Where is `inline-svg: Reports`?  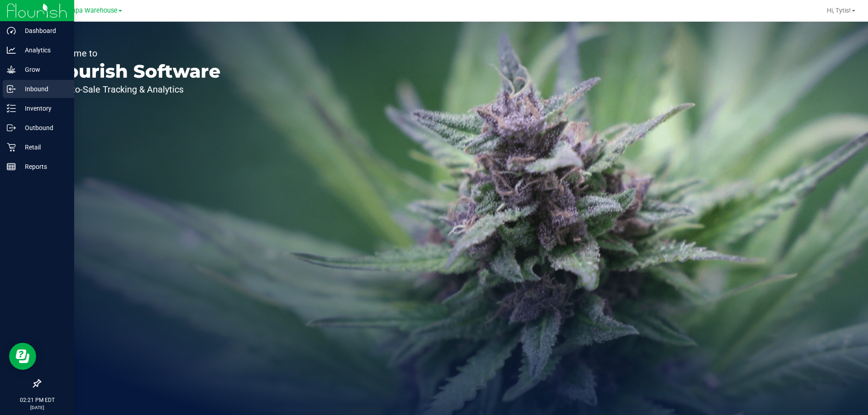 inline-svg: Reports is located at coordinates (11, 167).